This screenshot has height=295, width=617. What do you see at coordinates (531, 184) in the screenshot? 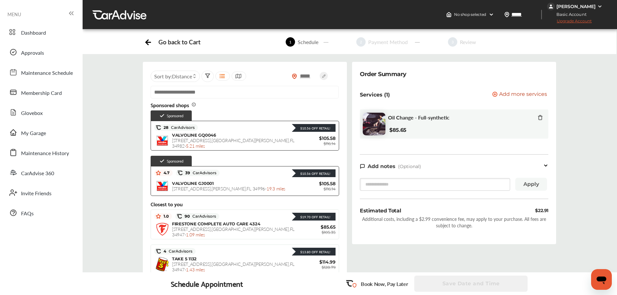
I see `button: Apply` at bounding box center [531, 184].